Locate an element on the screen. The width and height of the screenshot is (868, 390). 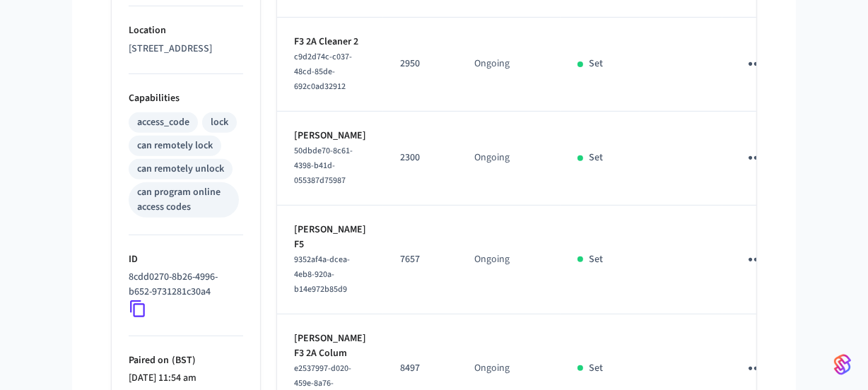
p: 2300 is located at coordinates (419, 158).